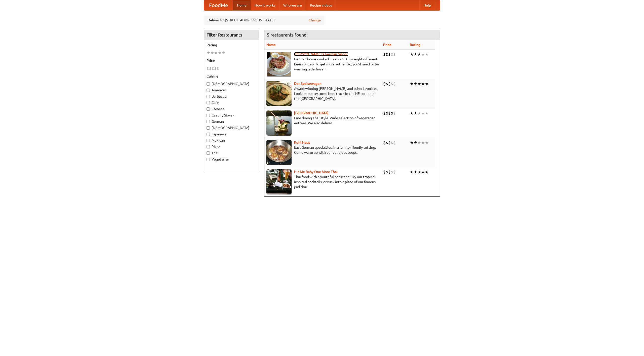 The height and width of the screenshot is (356, 644). I want to click on input: Czech / Slovak, so click(208, 115).